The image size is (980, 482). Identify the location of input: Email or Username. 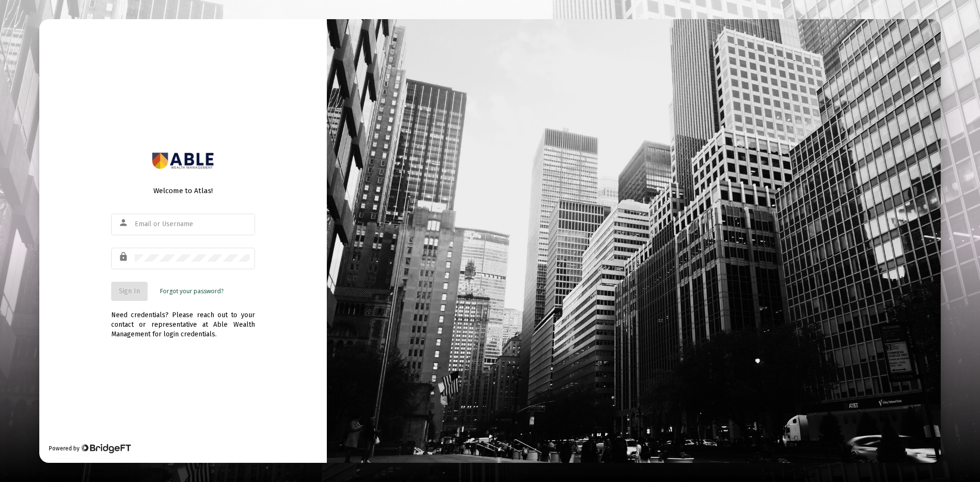
(192, 225).